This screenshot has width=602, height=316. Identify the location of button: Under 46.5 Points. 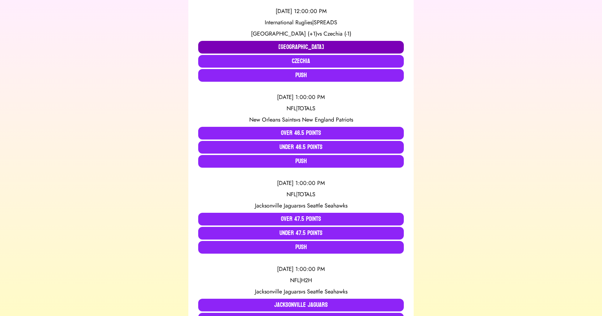
(301, 147).